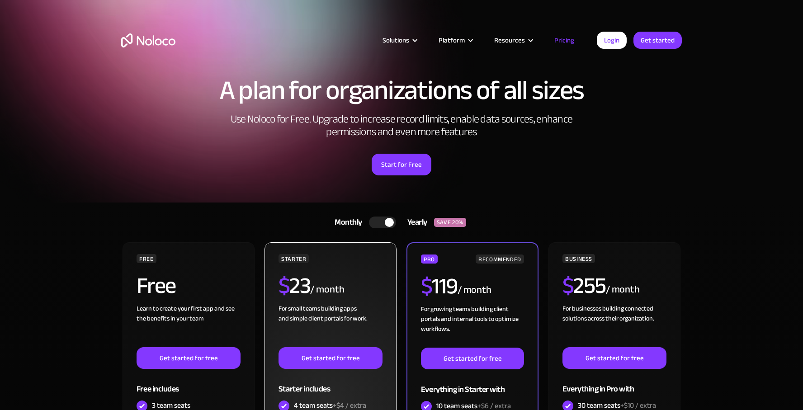 Image resolution: width=803 pixels, height=410 pixels. What do you see at coordinates (188, 325) in the screenshot?
I see `div: Learn to create your first app and see the benefits in your team ‍` at bounding box center [188, 325].